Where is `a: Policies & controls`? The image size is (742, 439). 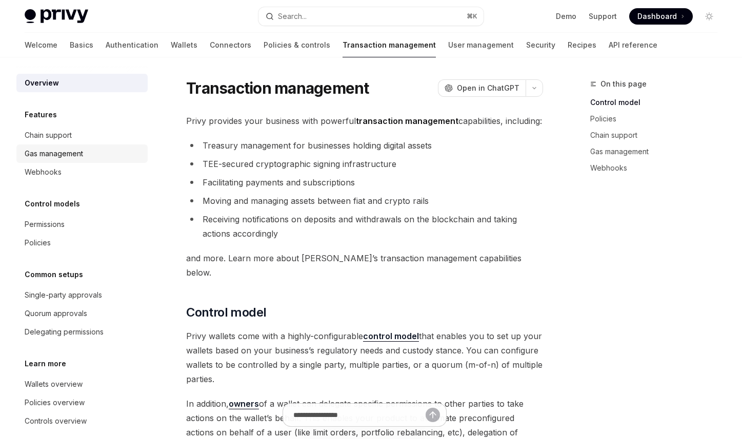
a: Policies & controls is located at coordinates (297, 45).